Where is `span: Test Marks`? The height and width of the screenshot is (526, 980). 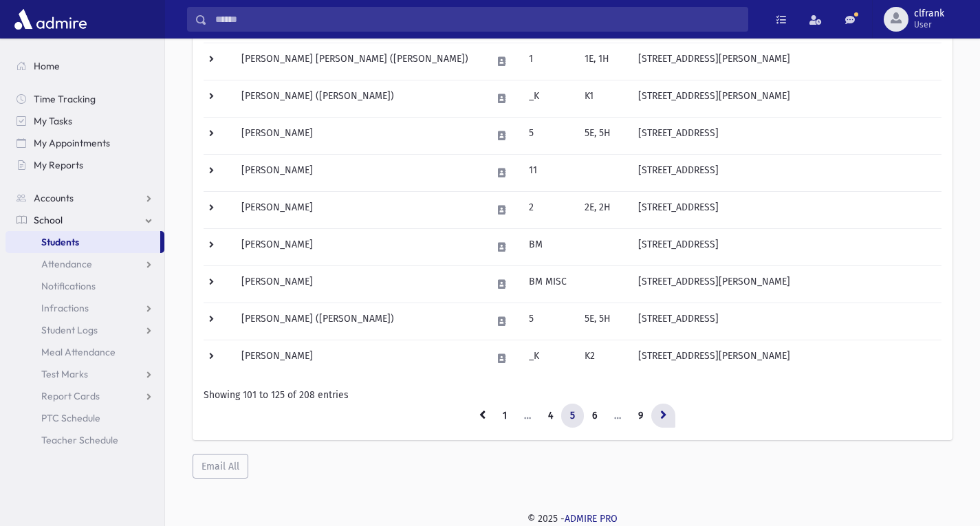
span: Test Marks is located at coordinates (65, 374).